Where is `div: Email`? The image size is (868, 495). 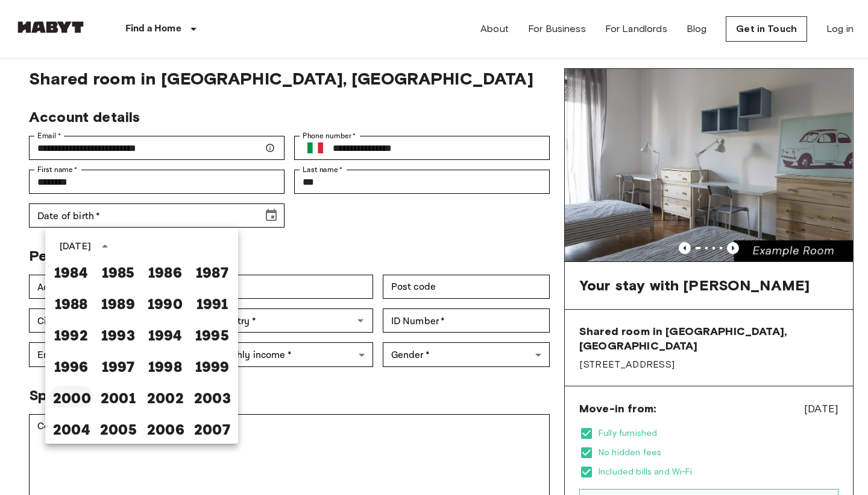
div: Email is located at coordinates (157, 148).